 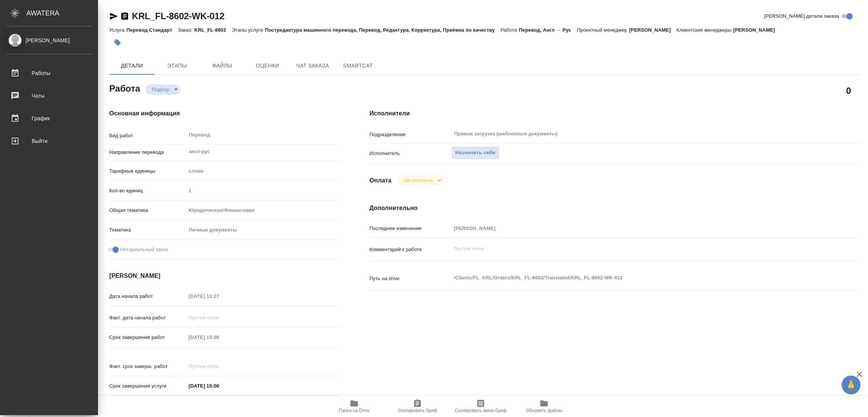 What do you see at coordinates (117, 43) in the screenshot?
I see `button: Добавить тэг` at bounding box center [117, 43].